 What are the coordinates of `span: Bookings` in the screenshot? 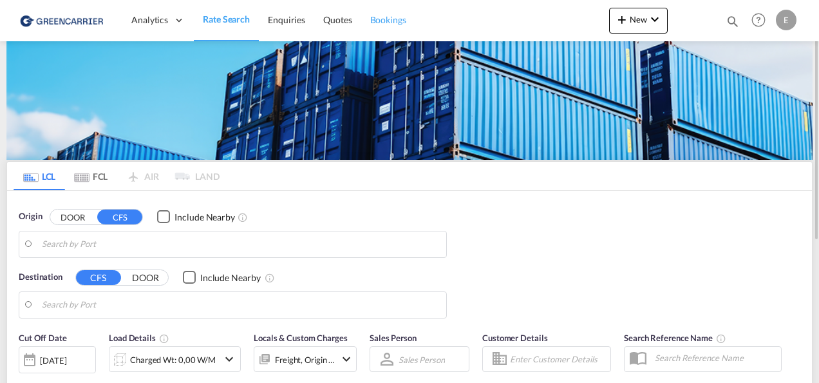 It's located at (388, 19).